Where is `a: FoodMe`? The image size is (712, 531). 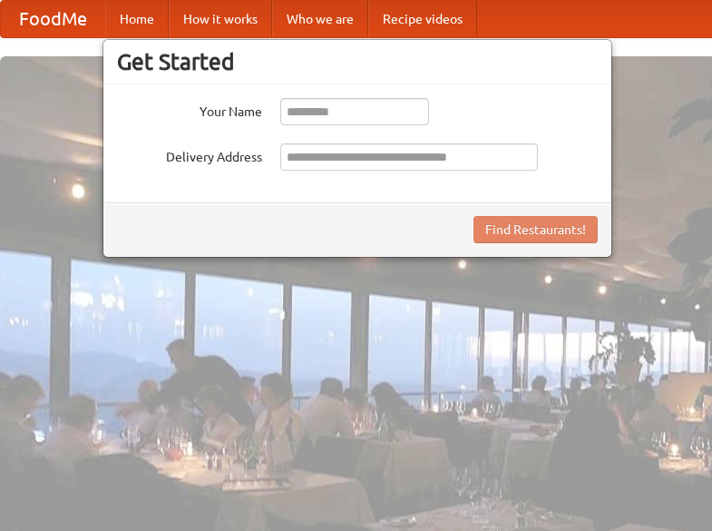 a: FoodMe is located at coordinates (53, 19).